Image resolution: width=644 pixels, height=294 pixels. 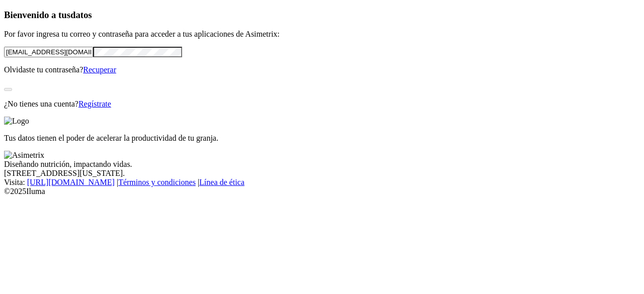 I want to click on img: Asimetrix, so click(x=24, y=155).